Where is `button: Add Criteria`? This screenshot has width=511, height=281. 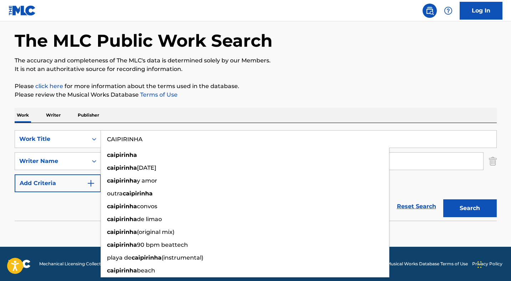
button: Add Criteria is located at coordinates (58, 183).